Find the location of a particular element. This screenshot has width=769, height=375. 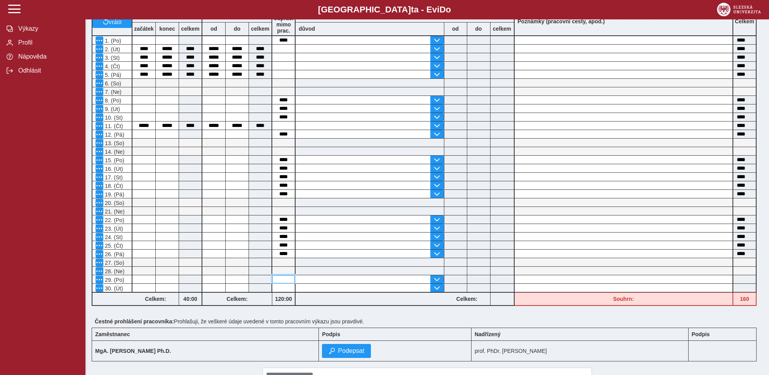

span: Profil is located at coordinates (47, 43).